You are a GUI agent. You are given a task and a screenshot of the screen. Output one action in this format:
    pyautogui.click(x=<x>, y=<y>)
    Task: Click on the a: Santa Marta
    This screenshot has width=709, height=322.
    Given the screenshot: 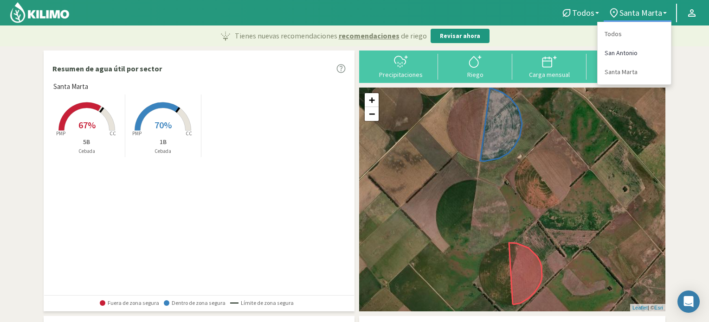 What is the action you would take?
    pyautogui.click(x=634, y=72)
    